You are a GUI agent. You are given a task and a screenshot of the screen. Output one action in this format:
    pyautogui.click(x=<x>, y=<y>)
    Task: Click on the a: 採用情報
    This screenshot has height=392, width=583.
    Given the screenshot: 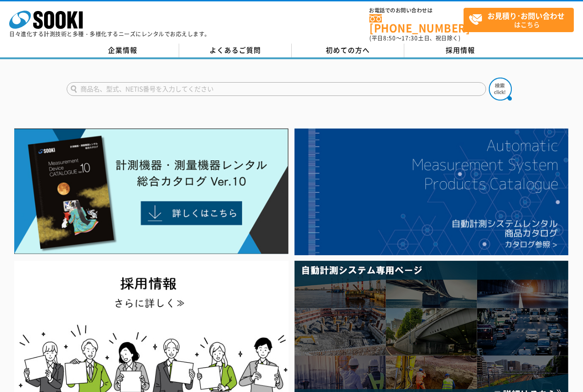 What is the action you would take?
    pyautogui.click(x=460, y=50)
    